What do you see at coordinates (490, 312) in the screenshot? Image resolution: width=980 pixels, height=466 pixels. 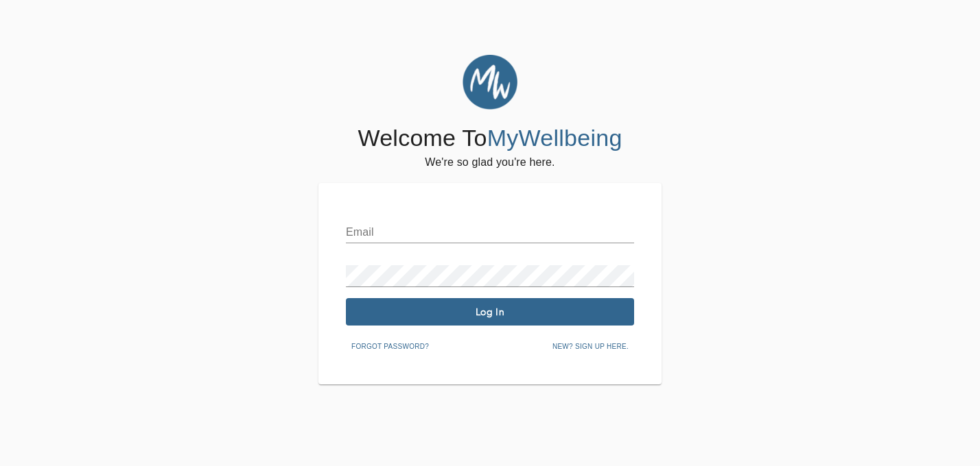 I see `span: Log In` at bounding box center [490, 312].